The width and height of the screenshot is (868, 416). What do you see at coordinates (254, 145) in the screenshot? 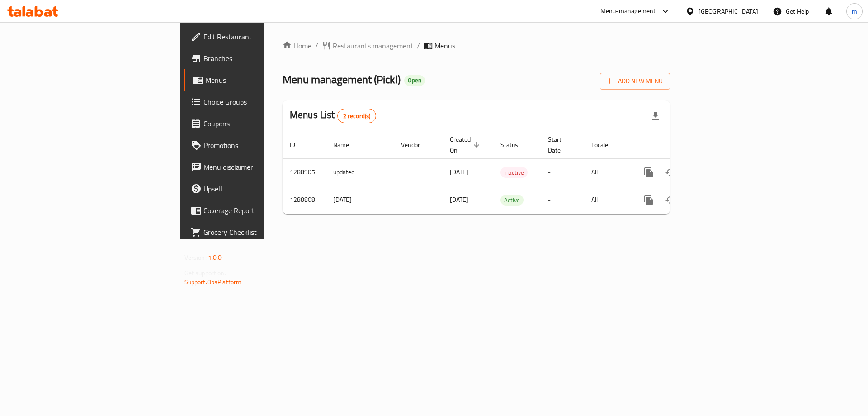
I see `a: Promotions` at bounding box center [254, 145].